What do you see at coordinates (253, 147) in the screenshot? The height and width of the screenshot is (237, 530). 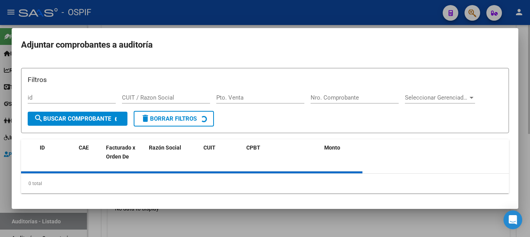 I see `span: CPBT` at bounding box center [253, 147].